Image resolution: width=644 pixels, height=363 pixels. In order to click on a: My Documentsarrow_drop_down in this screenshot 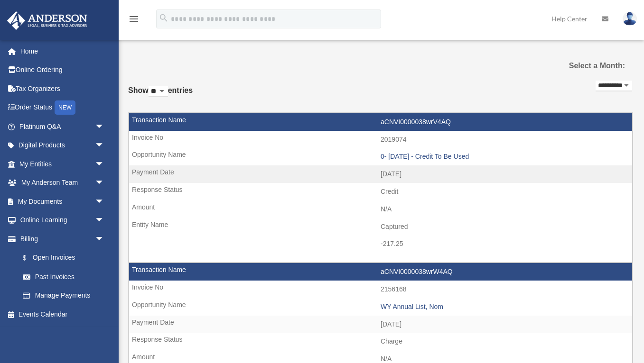, I will do `click(63, 201)`.